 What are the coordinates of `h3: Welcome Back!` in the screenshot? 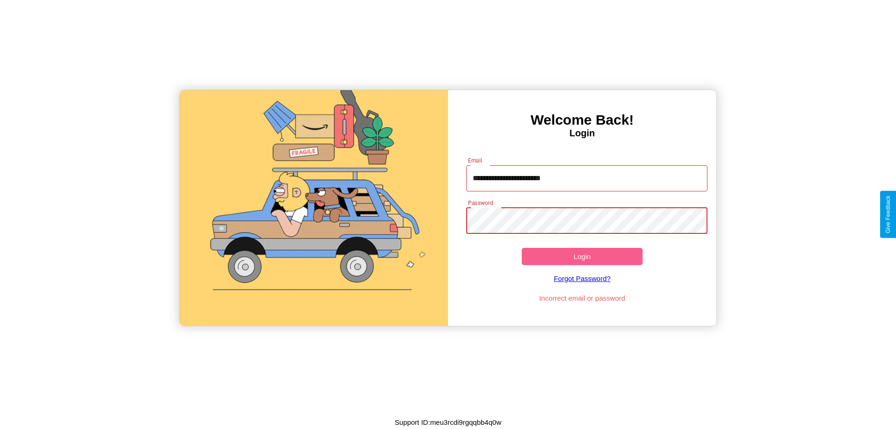 It's located at (582, 120).